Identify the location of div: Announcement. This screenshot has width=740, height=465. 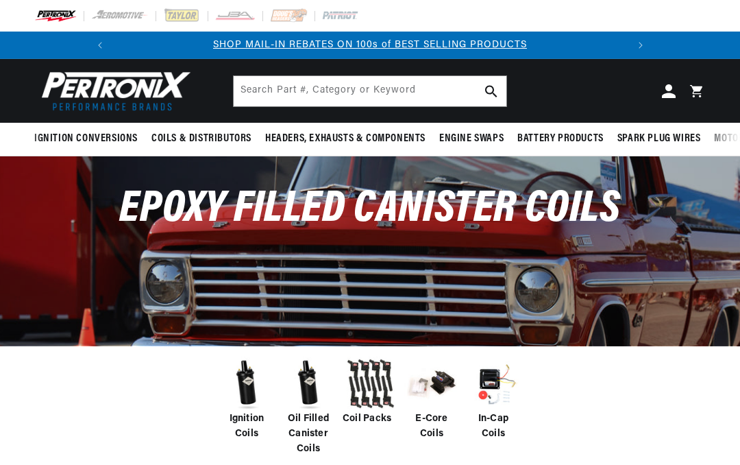
(370, 45).